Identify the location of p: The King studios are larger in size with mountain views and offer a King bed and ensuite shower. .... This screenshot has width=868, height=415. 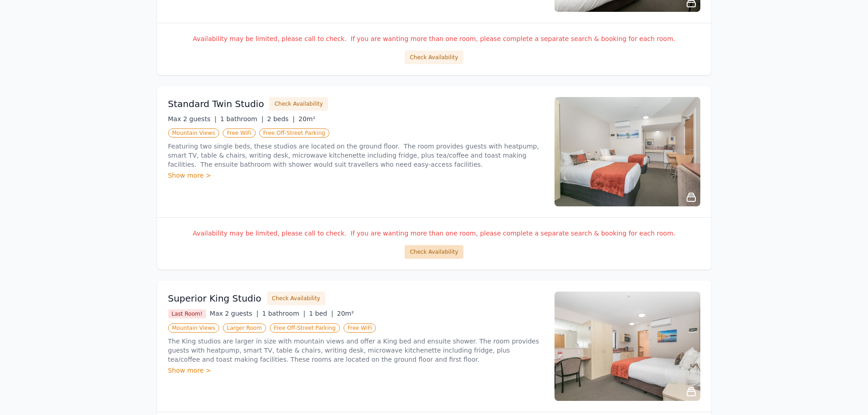
(356, 350).